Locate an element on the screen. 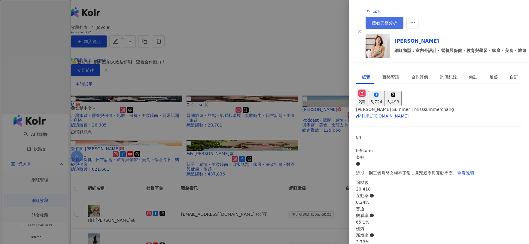 The height and width of the screenshot is (244, 529). span: 返回 is located at coordinates (377, 11).